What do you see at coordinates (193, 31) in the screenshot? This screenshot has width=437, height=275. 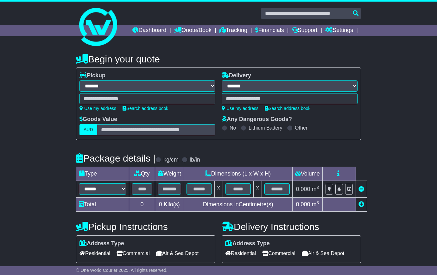 I see `a: Quote/Book` at bounding box center [193, 31].